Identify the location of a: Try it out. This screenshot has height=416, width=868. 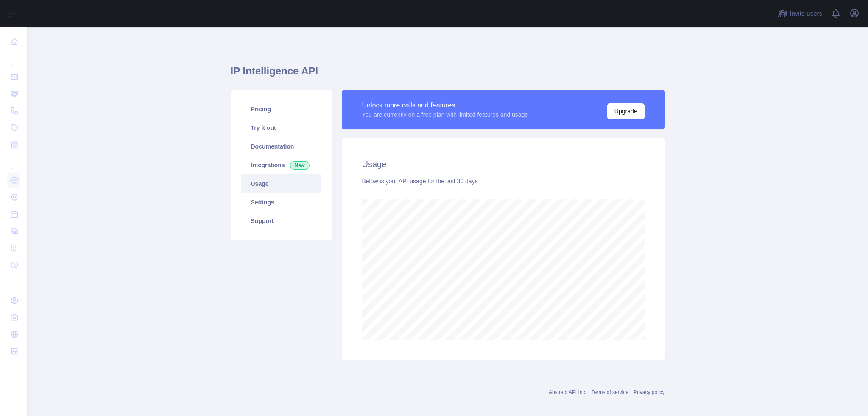
(281, 128).